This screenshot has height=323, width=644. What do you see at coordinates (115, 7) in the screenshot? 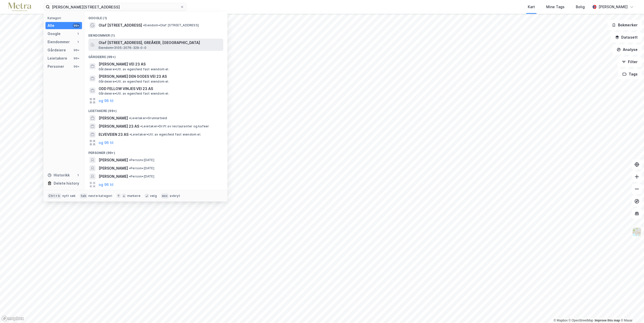
I see `input: Søk på adresse, matrikkel, gårdeiere, leietakere eller personer` at bounding box center [115, 7].